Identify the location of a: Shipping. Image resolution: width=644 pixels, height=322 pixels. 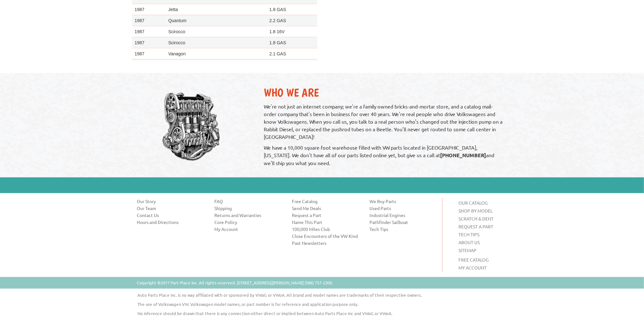
(248, 208).